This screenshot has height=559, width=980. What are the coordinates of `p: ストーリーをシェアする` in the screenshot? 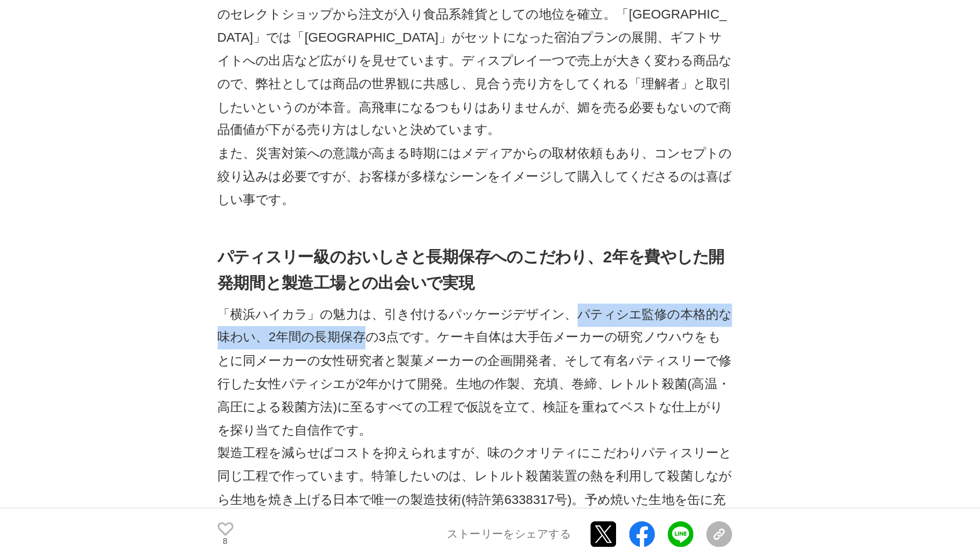 It's located at (394, 541).